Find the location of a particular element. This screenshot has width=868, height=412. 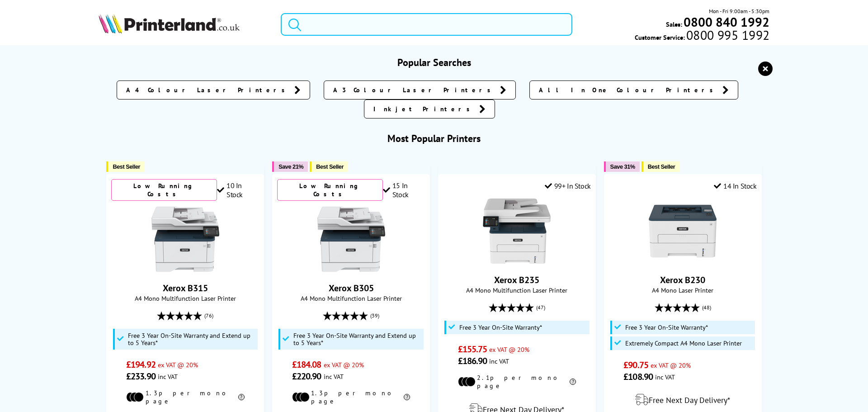

span: Save 21% is located at coordinates (291, 167).